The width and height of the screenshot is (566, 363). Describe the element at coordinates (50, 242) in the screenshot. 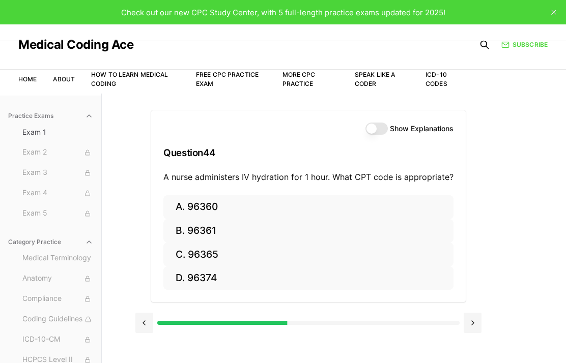

I see `button: Category Practice` at that location.